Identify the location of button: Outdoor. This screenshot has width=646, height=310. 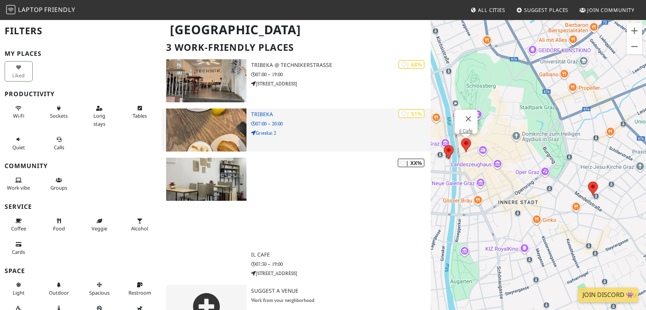
(59, 288).